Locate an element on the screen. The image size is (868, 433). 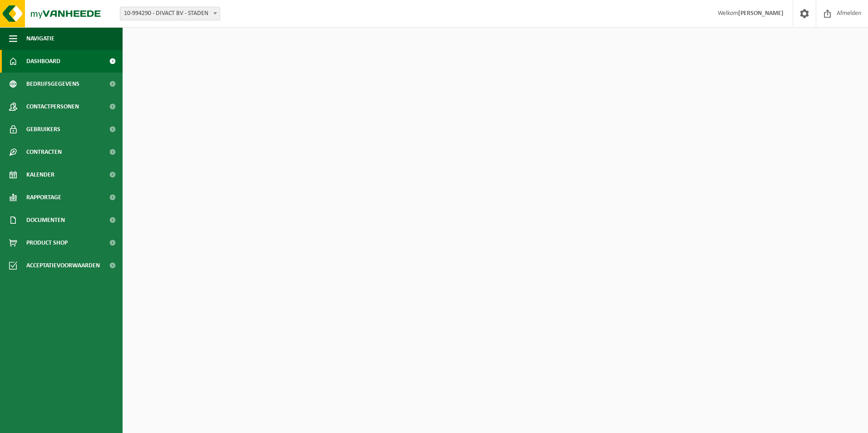
span: Gebruikers is located at coordinates (44, 130).